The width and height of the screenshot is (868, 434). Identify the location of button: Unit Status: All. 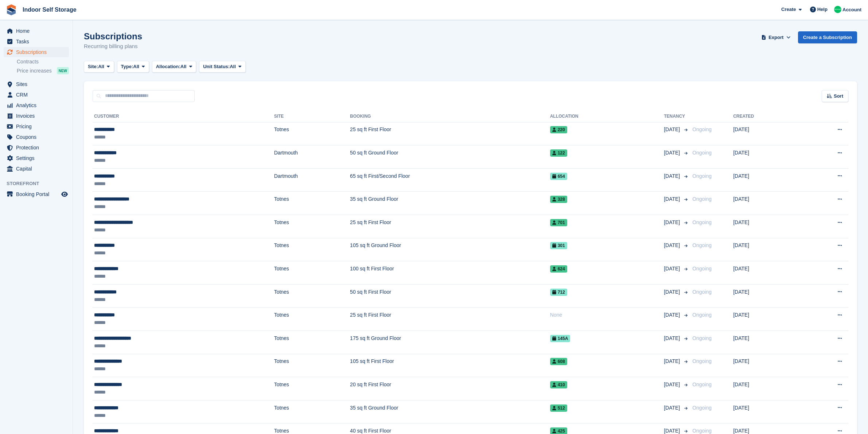
(222, 67).